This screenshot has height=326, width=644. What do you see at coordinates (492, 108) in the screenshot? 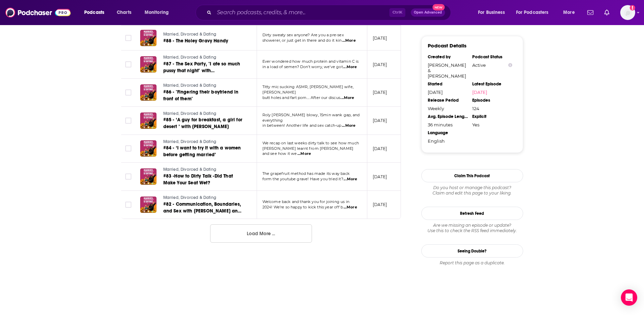
I see `div: 124` at bounding box center [492, 108].